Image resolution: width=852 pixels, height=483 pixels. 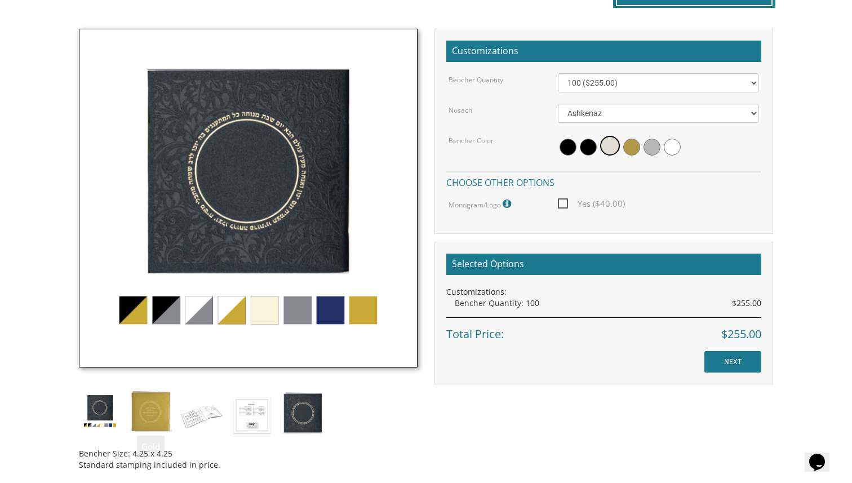 What do you see at coordinates (471, 140) in the screenshot?
I see `label: Bencher Color` at bounding box center [471, 140].